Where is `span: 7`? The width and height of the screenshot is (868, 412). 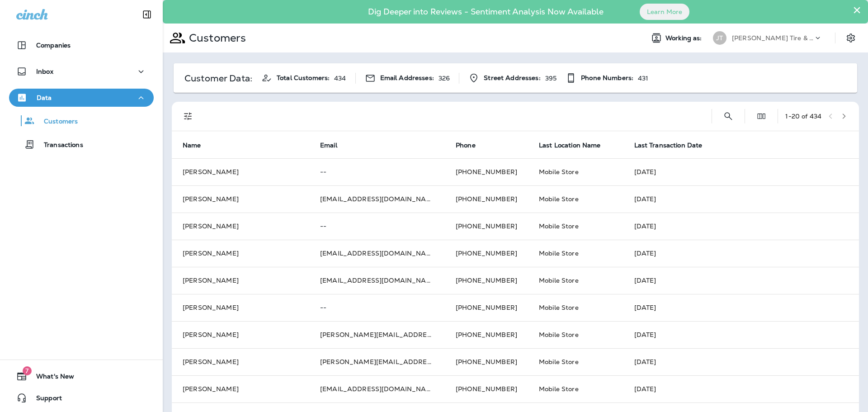
span: 7 is located at coordinates (28, 371).